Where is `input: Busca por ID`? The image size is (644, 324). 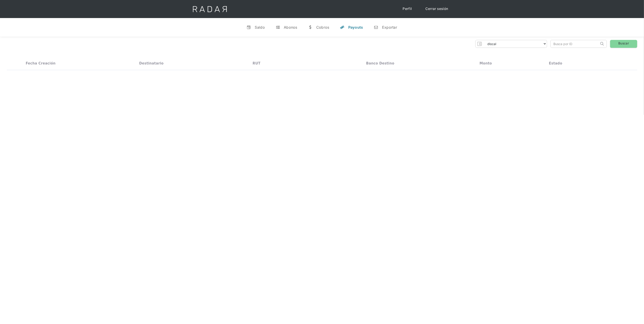 input: Busca por ID is located at coordinates (575, 44).